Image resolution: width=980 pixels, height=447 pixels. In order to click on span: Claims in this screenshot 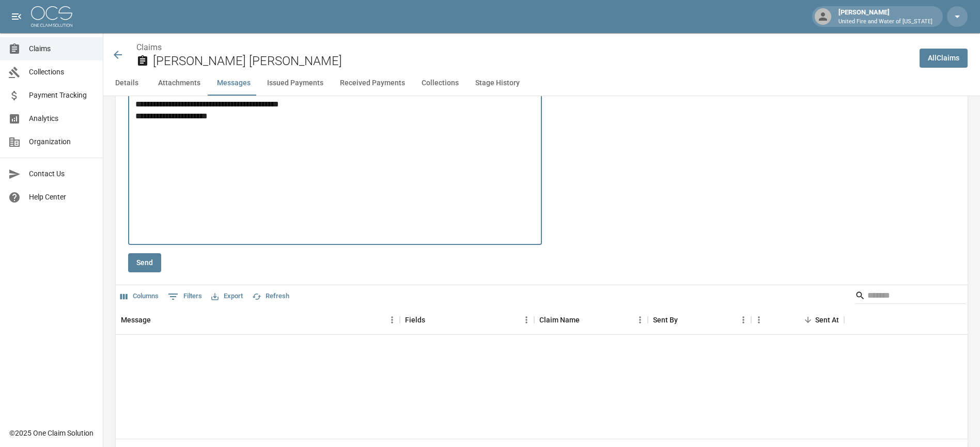, I will do `click(62, 49)`.